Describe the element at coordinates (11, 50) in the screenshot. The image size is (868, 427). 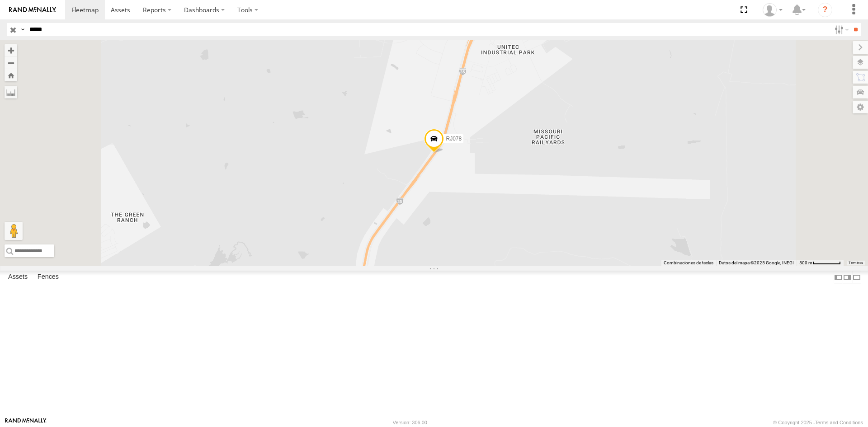
I see `button: Zoom in` at that location.